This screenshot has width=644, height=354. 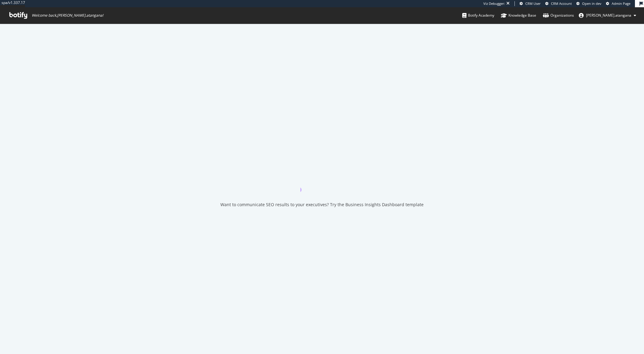 I want to click on span: CRM Account, so click(x=561, y=3).